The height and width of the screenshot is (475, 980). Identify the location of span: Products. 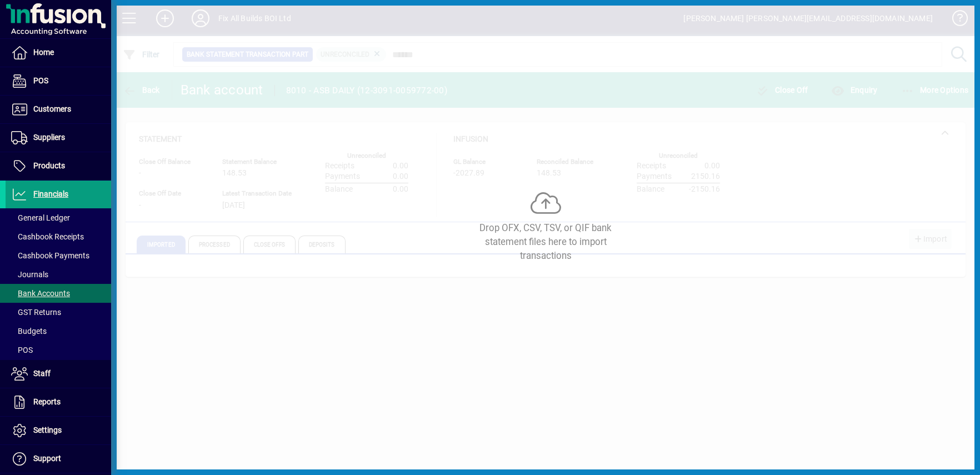
(49, 165).